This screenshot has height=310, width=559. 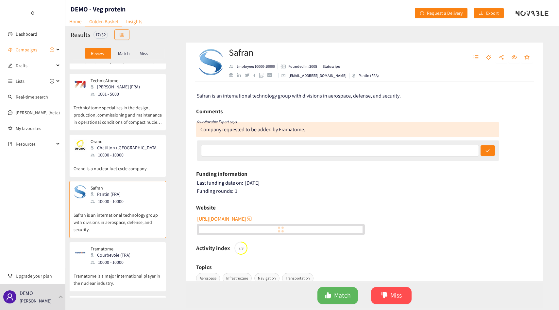 I want to click on span: Transportation, so click(x=298, y=278).